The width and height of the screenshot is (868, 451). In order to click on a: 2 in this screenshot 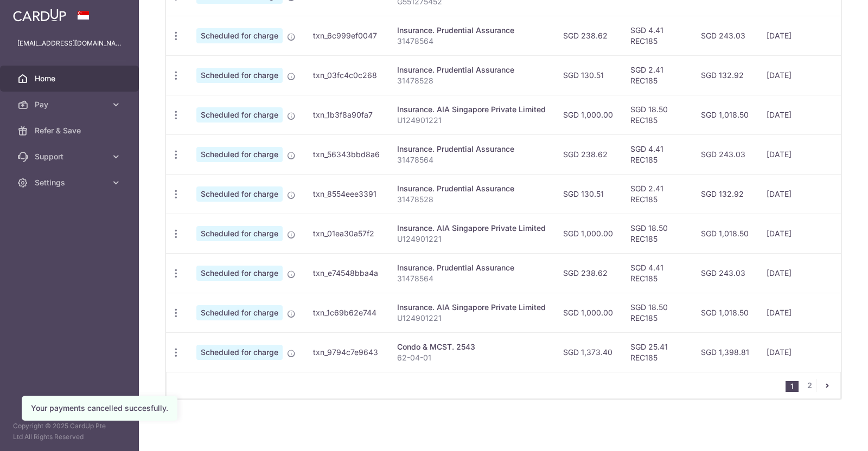, I will do `click(810, 385)`.